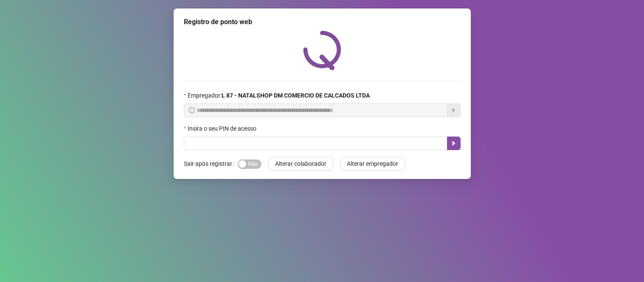  I want to click on span: info-circle, so click(192, 110).